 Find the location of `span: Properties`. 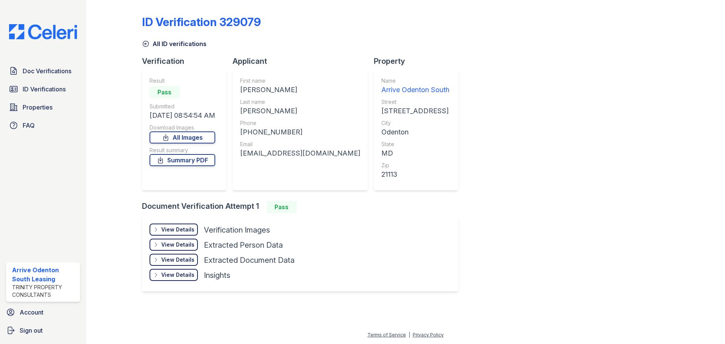

span: Properties is located at coordinates (37, 107).